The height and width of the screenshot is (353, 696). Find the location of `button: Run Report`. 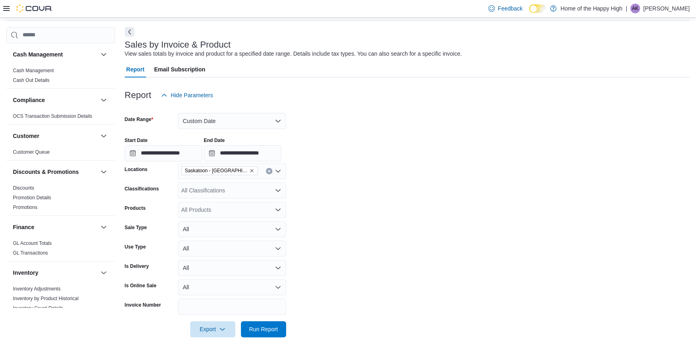

button: Run Report is located at coordinates (263, 329).